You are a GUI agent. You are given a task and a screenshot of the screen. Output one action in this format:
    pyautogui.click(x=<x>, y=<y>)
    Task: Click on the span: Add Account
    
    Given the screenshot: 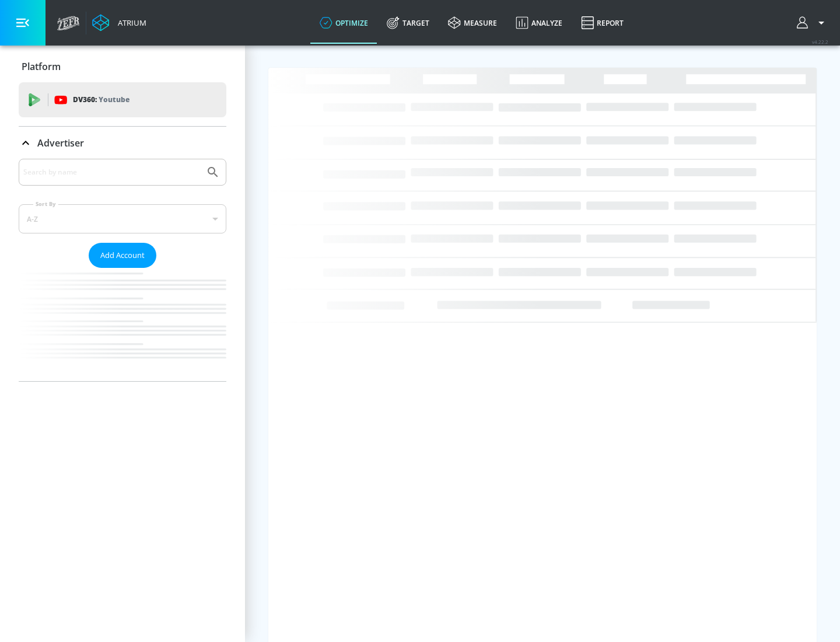 What is the action you would take?
    pyautogui.click(x=123, y=255)
    